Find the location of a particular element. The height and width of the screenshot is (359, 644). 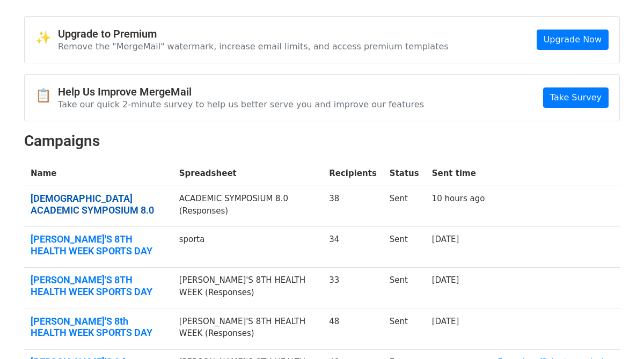

td: 38 is located at coordinates (353, 206).